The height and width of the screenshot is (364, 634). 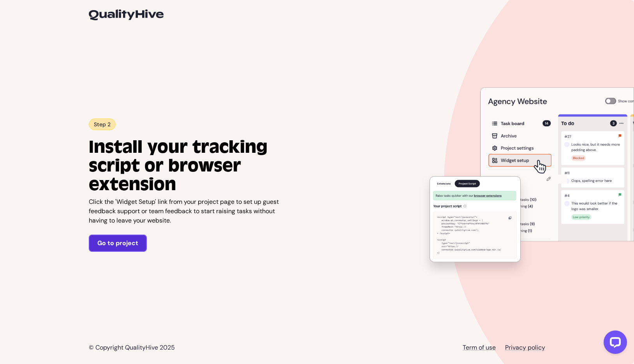 What do you see at coordinates (479, 347) in the screenshot?
I see `a: Term of use` at bounding box center [479, 347].